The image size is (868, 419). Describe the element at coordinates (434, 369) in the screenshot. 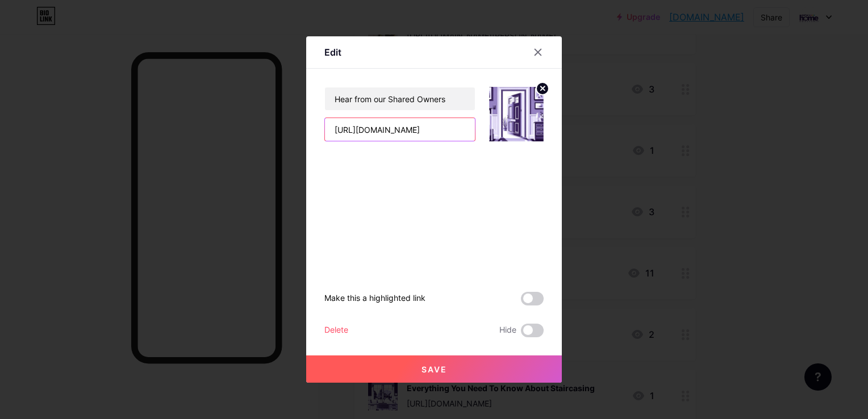

I see `button: Save` at that location.